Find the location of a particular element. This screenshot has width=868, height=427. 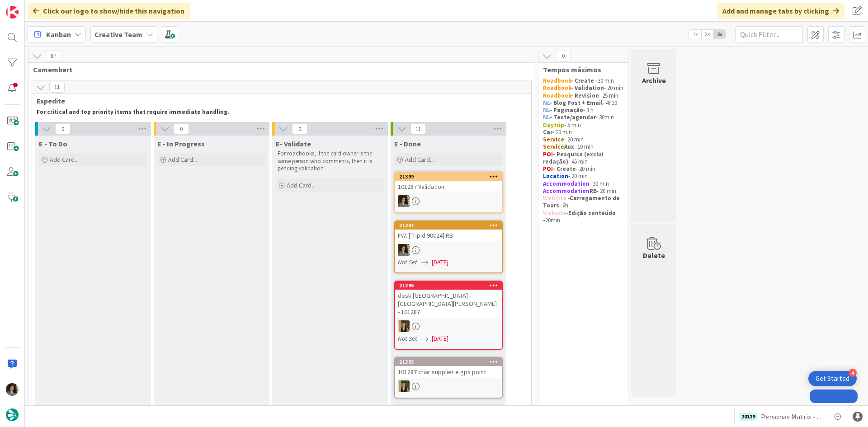

div: 20129 is located at coordinates (748, 416).